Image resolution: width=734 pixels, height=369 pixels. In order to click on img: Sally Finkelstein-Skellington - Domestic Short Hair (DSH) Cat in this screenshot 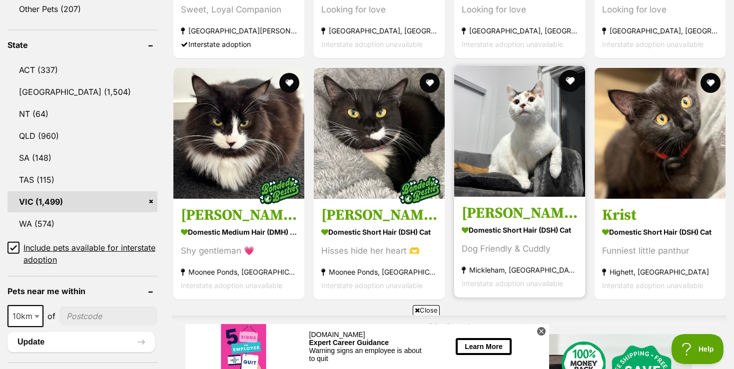, I will do `click(379, 133)`.